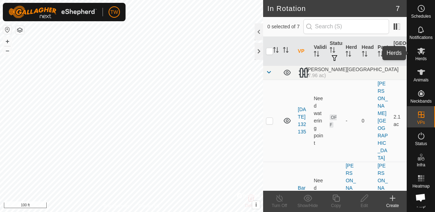 The image size is (435, 212). Describe the element at coordinates (117, 206) in the screenshot. I see `a: Privacy Policy` at that location.